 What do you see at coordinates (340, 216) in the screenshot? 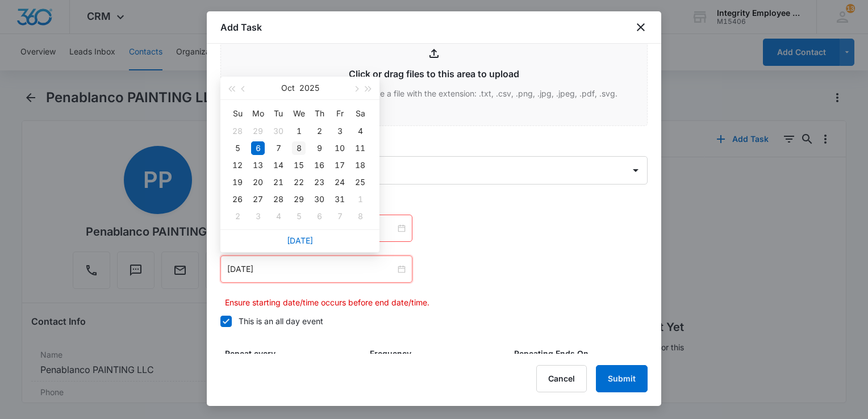
I see `td: 2025-11-07` at bounding box center [340, 216].